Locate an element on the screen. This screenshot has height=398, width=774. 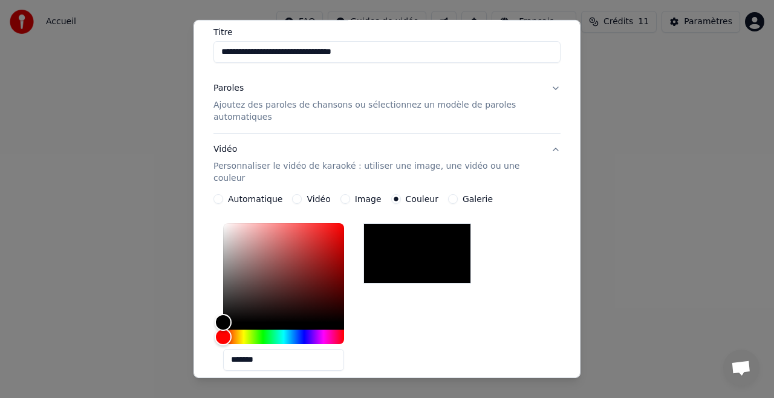
button: VidéoPersonnaliser le vidéo de karaoké : utiliser une image, une vidéo ou une couleur is located at coordinates (387, 164).